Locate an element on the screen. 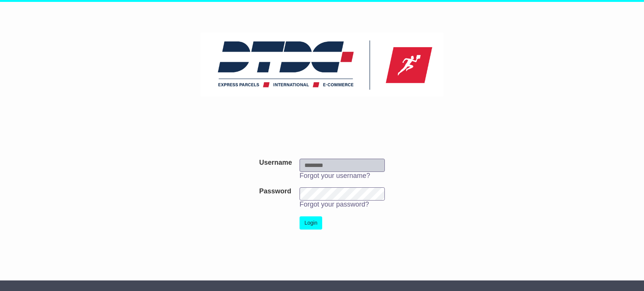  a: Forgot your username? is located at coordinates (335, 175).